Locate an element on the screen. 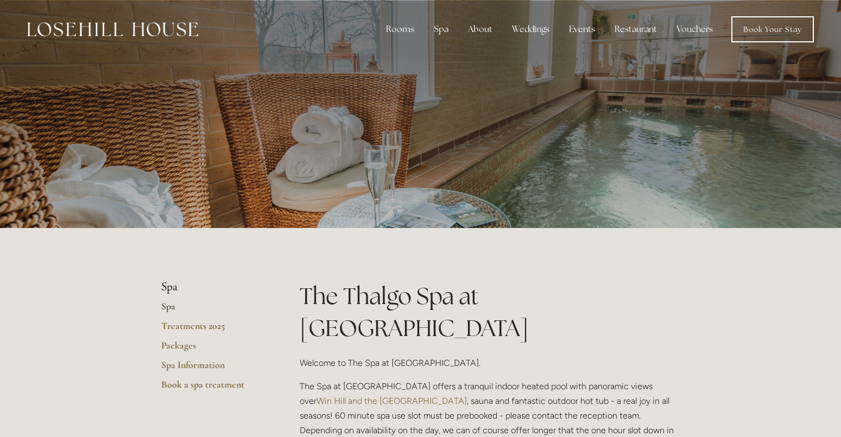 This screenshot has width=841, height=437. a: Treatments 2025 is located at coordinates (213, 330).